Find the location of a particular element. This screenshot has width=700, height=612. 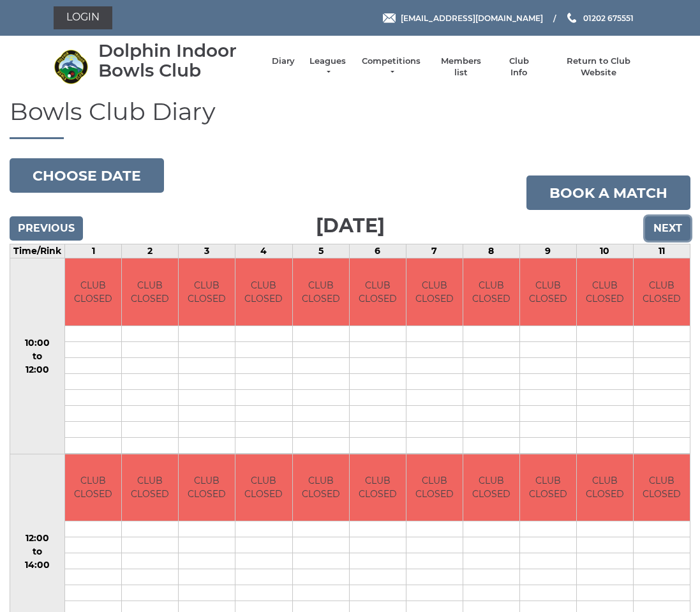

input: Next is located at coordinates (667, 229).